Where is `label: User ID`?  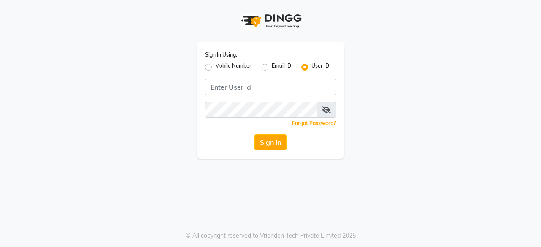
label: User ID is located at coordinates (320, 67).